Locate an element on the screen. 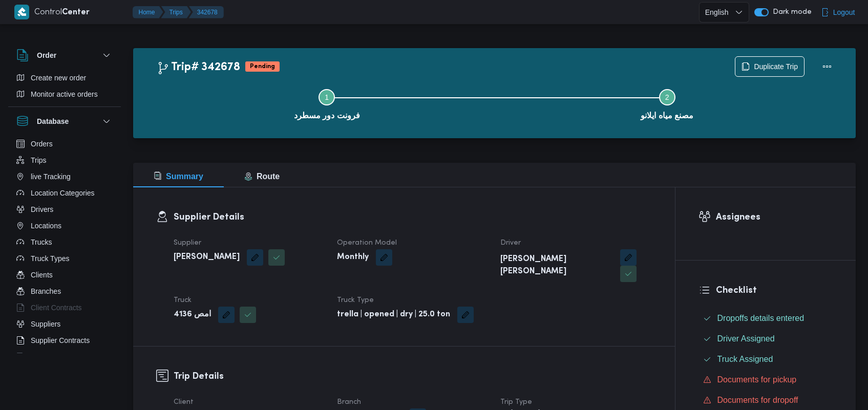 This screenshot has height=410, width=868. span: Pending is located at coordinates (262, 66).